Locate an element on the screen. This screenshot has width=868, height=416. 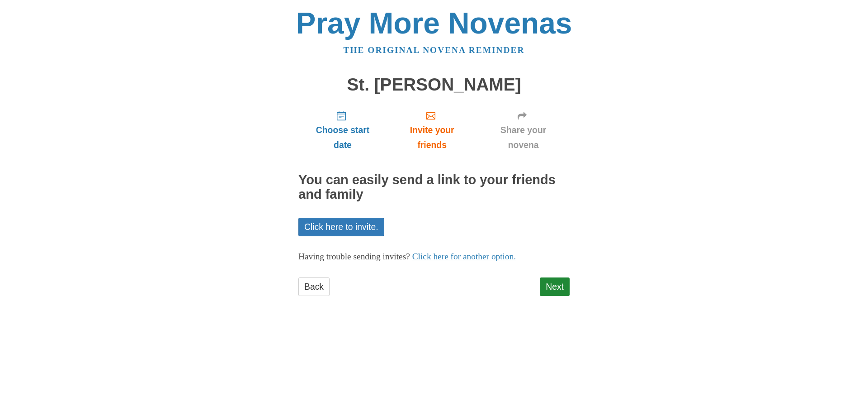
a: Click here for another option. is located at coordinates (464, 256).